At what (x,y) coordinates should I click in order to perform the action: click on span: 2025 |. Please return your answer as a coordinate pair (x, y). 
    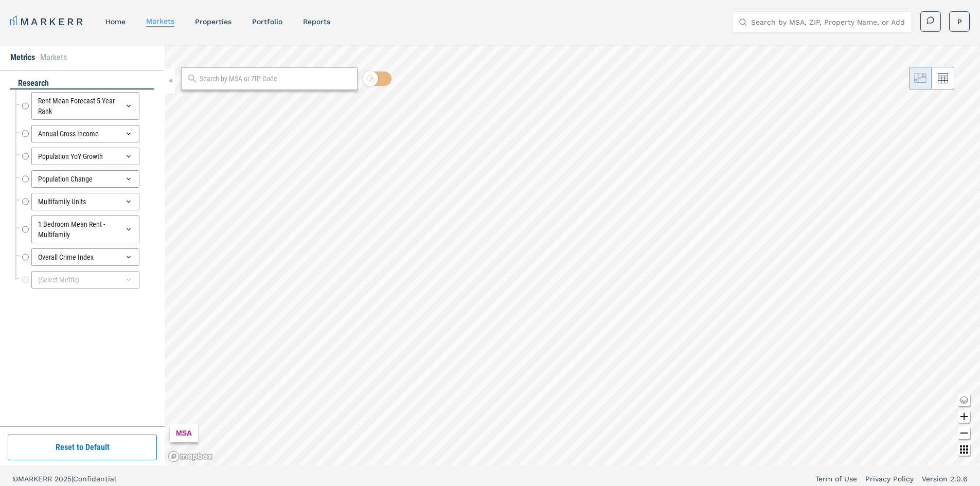
    Looking at the image, I should click on (64, 479).